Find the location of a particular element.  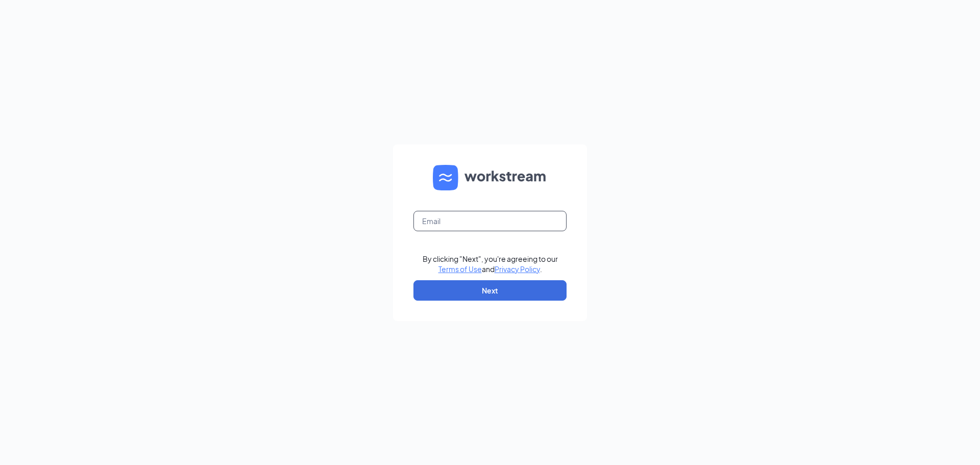

a: Terms of Use is located at coordinates (460, 269).